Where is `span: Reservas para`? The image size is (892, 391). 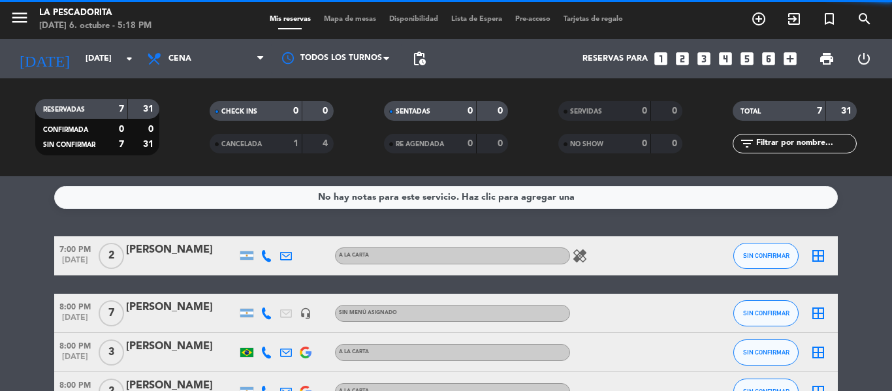 span: Reservas para is located at coordinates (615, 59).